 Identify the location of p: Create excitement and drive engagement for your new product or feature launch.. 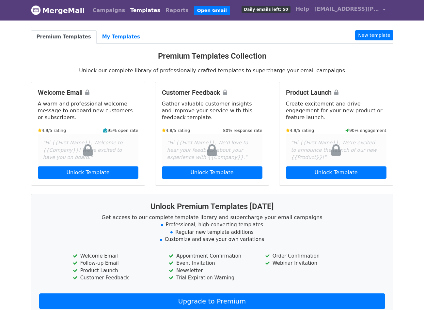
(336, 111).